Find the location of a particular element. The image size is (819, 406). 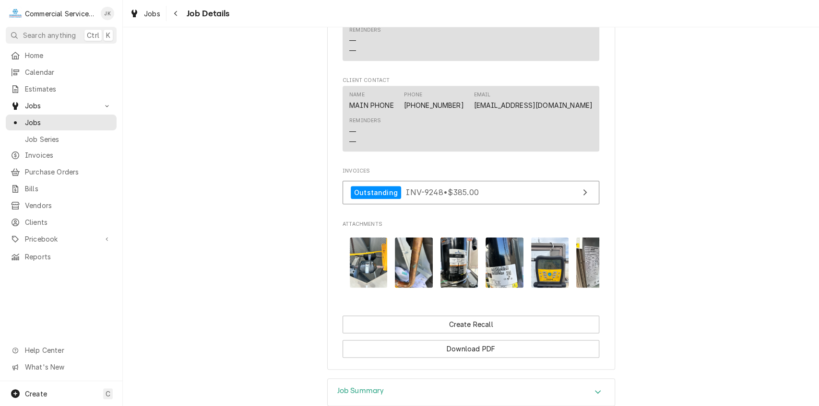

button: Search anythingCtrlK is located at coordinates (61, 35).